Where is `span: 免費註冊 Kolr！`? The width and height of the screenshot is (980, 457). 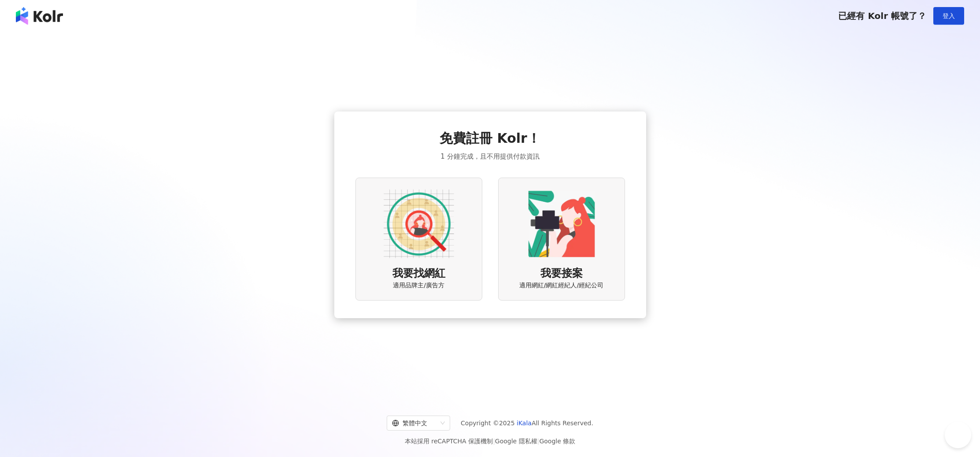 span: 免費註冊 Kolr！ is located at coordinates (490, 138).